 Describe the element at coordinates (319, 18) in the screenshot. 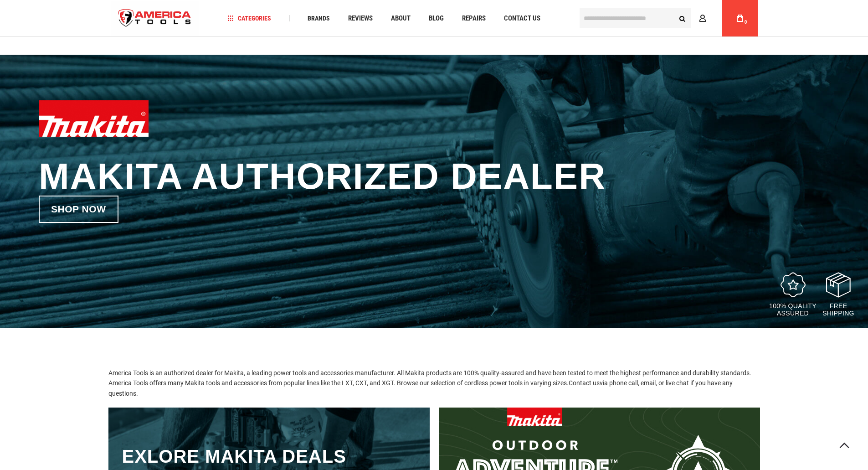

I see `a: Brands` at that location.